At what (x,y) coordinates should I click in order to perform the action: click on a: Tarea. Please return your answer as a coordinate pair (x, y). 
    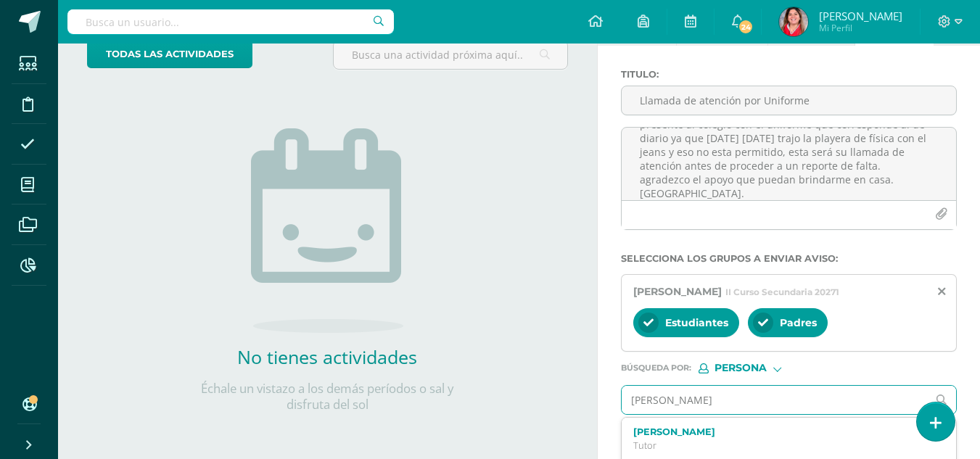
    Looking at the image, I should click on (637, 28).